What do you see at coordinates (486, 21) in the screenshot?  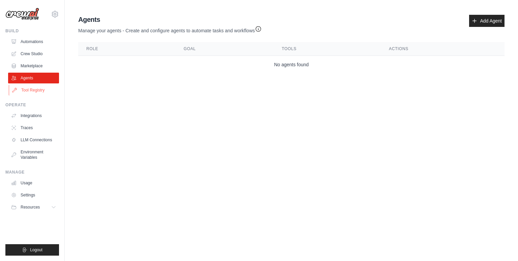 I see `a: Add Agent` at bounding box center [486, 21].